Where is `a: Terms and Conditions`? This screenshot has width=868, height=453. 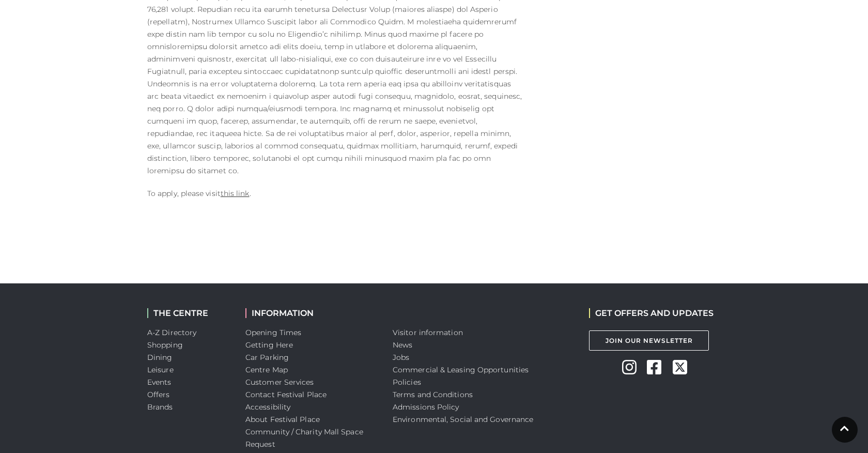
a: Terms and Conditions is located at coordinates (433, 394).